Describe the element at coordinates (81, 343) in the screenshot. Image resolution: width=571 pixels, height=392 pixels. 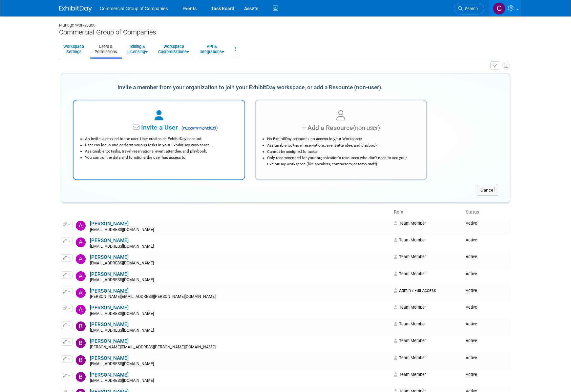
I see `img: Braden Coran` at that location.